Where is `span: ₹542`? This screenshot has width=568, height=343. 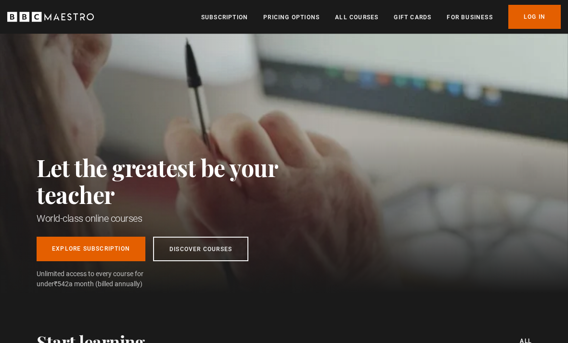 span: ₹542 is located at coordinates (61, 284).